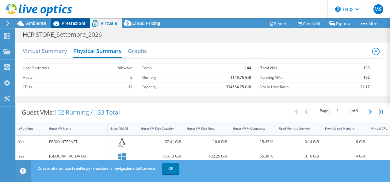 The height and width of the screenshot is (182, 390). I want to click on div: IsRunning, so click(27, 128).